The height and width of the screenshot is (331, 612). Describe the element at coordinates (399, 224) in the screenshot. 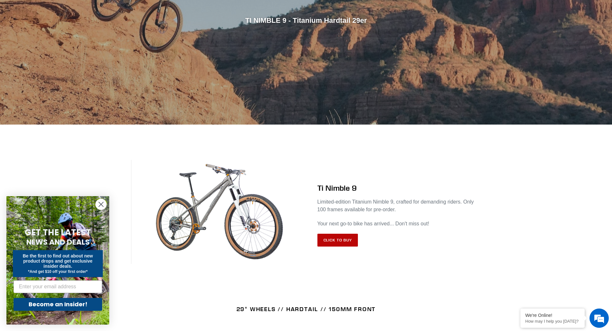

I see `p: Your next go-to bike has arrived... Don't miss out!` at that location.